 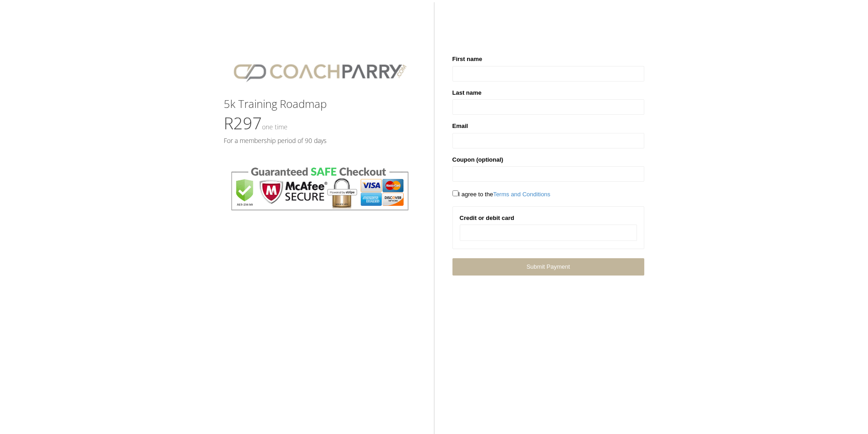 What do you see at coordinates (548, 266) in the screenshot?
I see `span: Submit Payment` at bounding box center [548, 266].